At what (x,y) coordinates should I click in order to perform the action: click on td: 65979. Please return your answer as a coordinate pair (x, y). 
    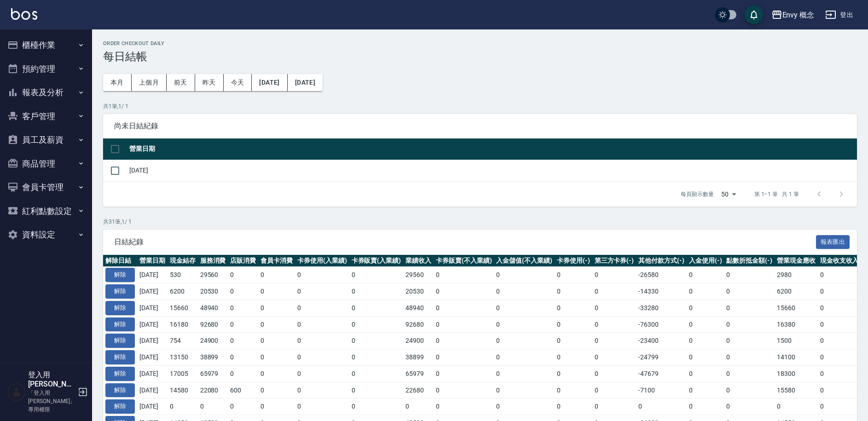
    Looking at the image, I should click on (213, 374).